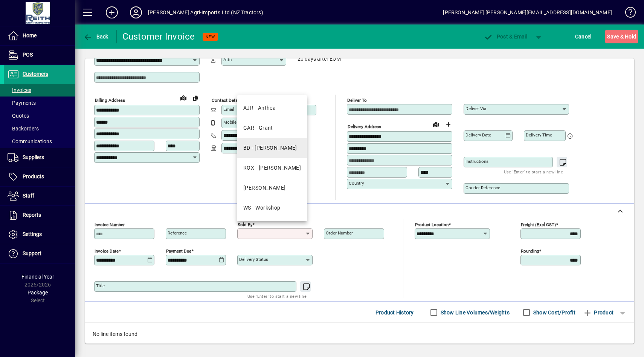  What do you see at coordinates (554, 312) in the screenshot?
I see `label: Show Cost/Profit` at bounding box center [554, 312].